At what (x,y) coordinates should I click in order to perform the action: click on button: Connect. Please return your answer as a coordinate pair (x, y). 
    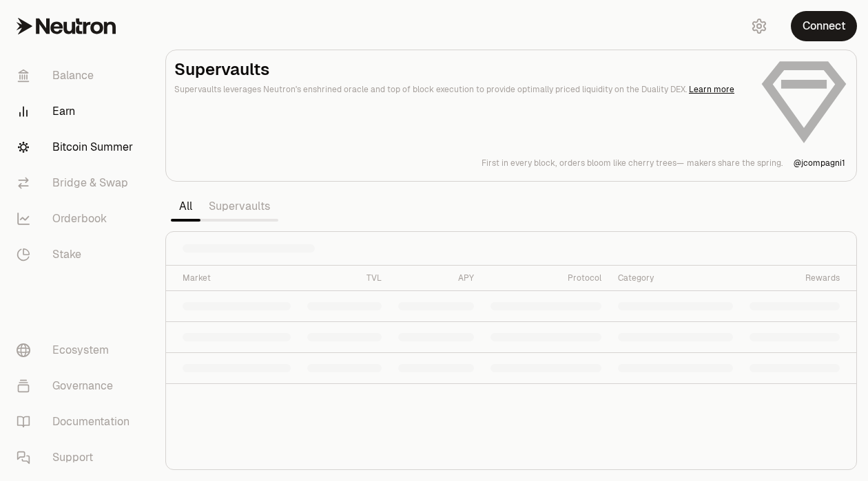
    Looking at the image, I should click on (823, 26).